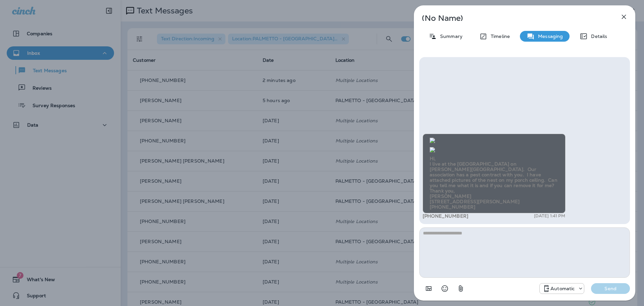 The height and width of the screenshot is (306, 644). Describe the element at coordinates (498, 36) in the screenshot. I see `p: Timeline` at that location.